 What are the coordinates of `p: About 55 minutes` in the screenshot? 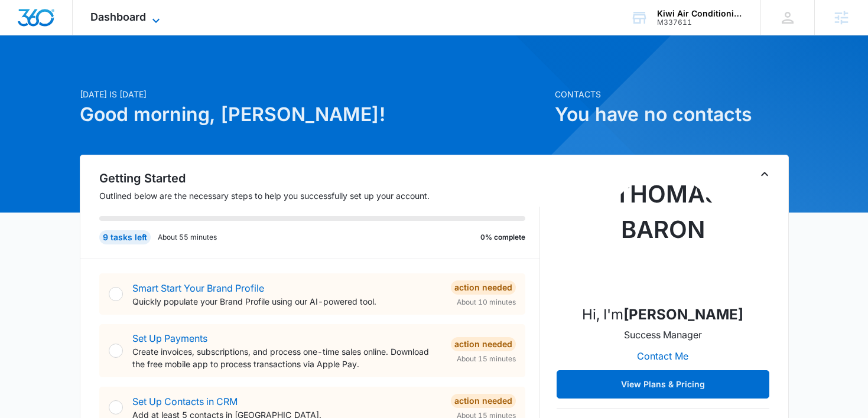 It's located at (187, 237).